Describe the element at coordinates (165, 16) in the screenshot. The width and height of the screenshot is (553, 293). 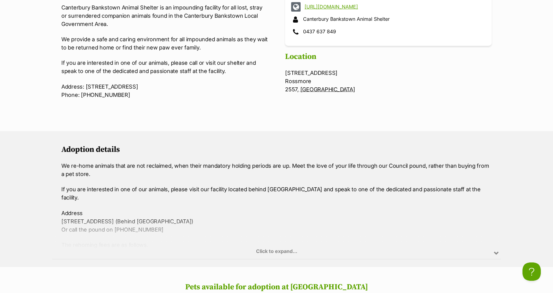
I see `p: Canterbury Bankstown Animal Shelter is an impounding facility for all lost, stray or surrendered ...` at that location.